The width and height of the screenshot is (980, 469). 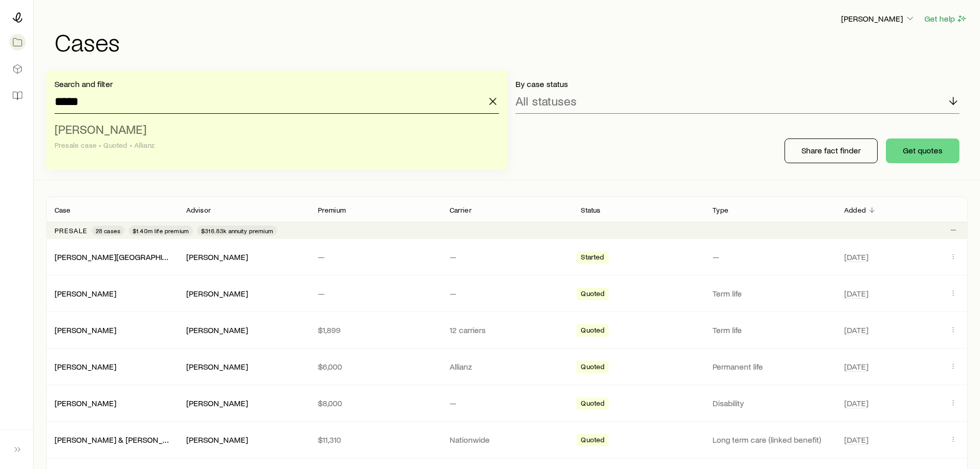 I want to click on p: Added, so click(x=855, y=210).